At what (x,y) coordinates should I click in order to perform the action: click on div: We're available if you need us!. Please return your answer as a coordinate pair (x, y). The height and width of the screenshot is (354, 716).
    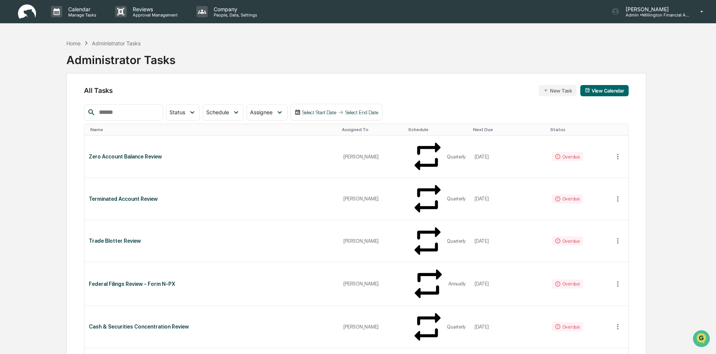
    Looking at the image, I should click on (60, 68).